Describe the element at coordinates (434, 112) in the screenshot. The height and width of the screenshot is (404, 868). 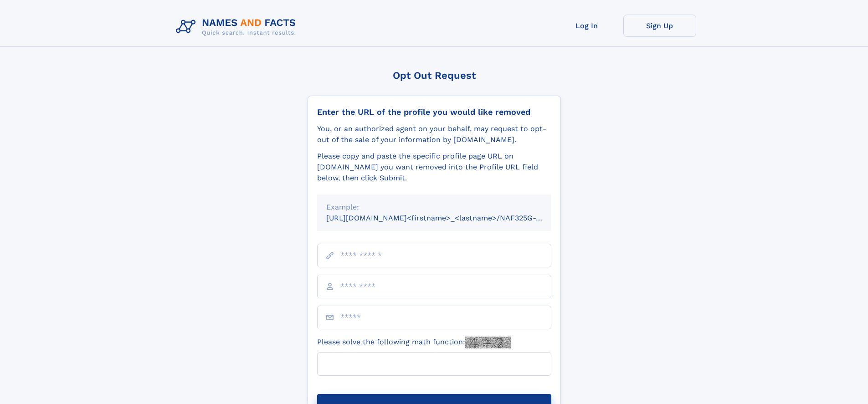
I see `div: Enter the URL of the profile you would like removed` at that location.